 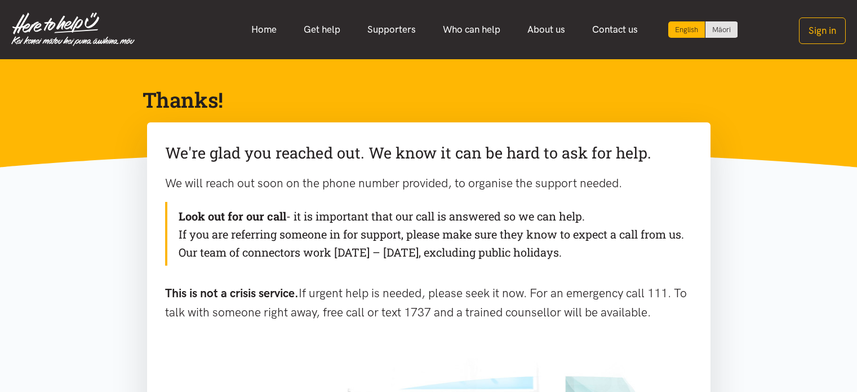 What do you see at coordinates (420, 100) in the screenshot?
I see `h1: Thanks!` at bounding box center [420, 100].